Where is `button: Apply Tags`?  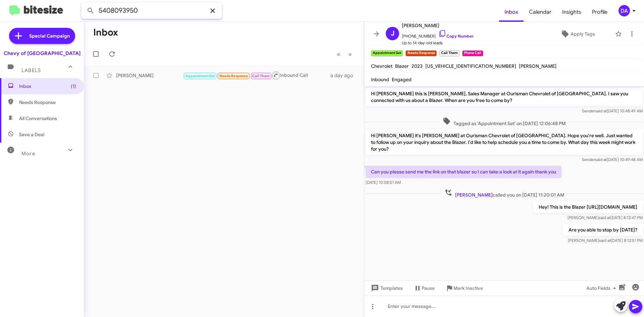 button: Apply Tags is located at coordinates (577, 34).